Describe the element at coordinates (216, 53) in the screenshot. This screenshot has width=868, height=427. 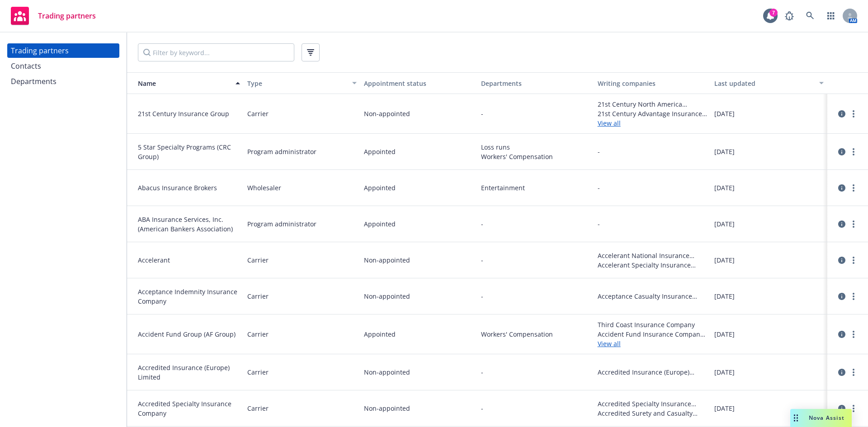
I see `input: Filter by keyword...` at that location.